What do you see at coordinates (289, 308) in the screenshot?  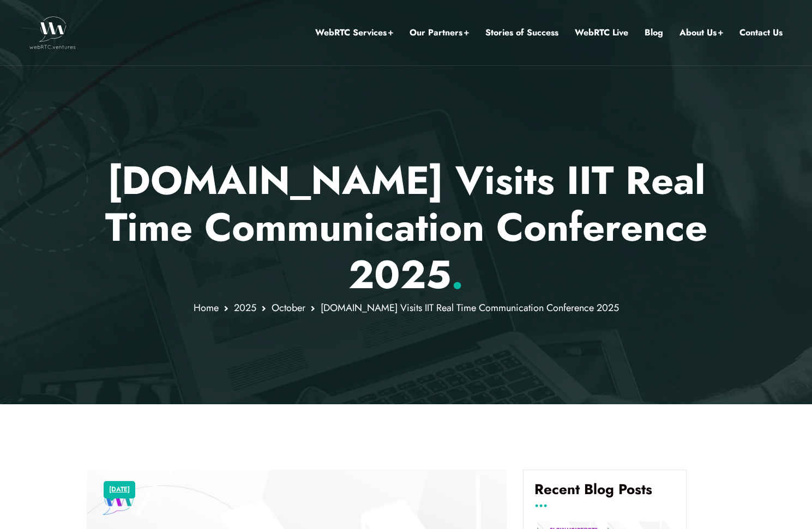 I see `span: October` at bounding box center [289, 308].